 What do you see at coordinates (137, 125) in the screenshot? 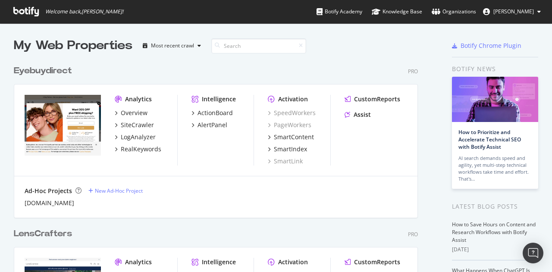
I see `div: SiteCrawler` at bounding box center [137, 125].